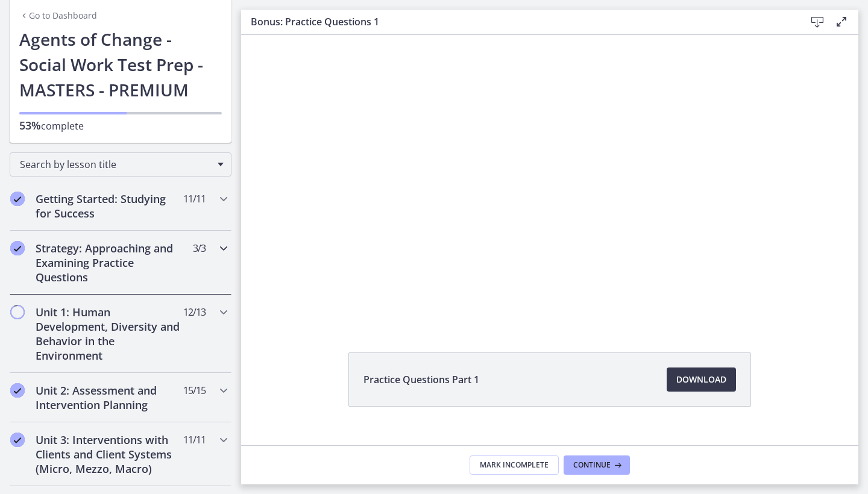 This screenshot has width=868, height=494. What do you see at coordinates (514, 465) in the screenshot?
I see `button: Mark Incomplete` at bounding box center [514, 465].